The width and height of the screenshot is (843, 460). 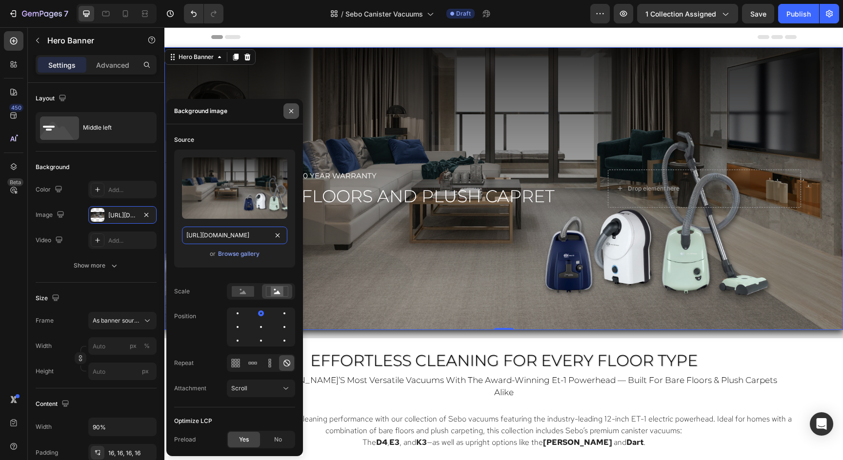 What do you see at coordinates (185, 440) in the screenshot?
I see `div: Preload` at bounding box center [185, 440].